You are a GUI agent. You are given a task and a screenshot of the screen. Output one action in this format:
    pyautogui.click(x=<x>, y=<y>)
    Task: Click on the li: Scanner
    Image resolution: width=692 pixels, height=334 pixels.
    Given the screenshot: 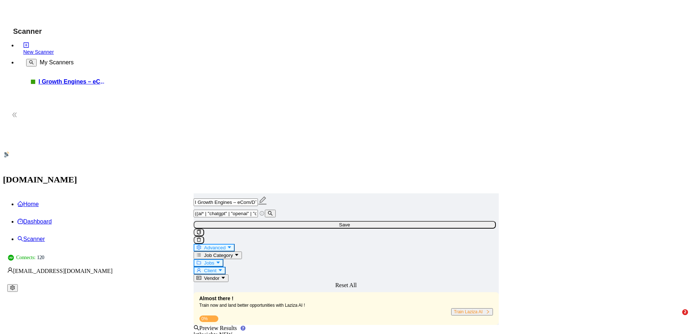 What is the action you would take?
    pyautogui.click(x=353, y=239)
    